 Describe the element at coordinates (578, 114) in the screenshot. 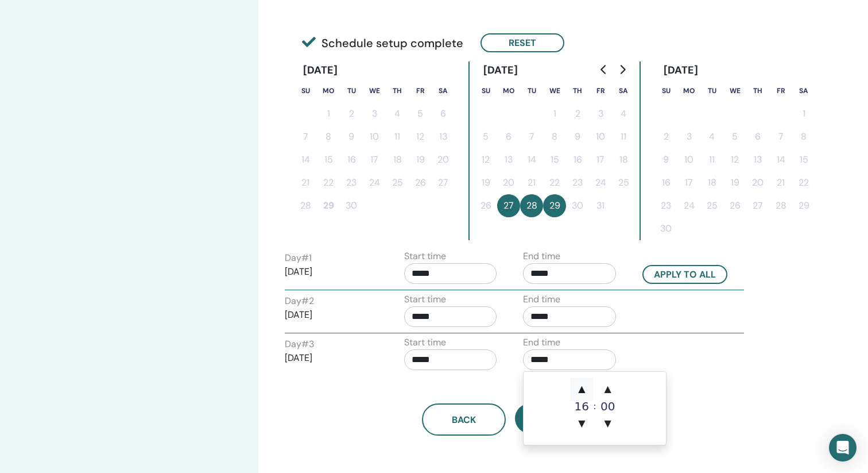

I see `button: 2` at that location.